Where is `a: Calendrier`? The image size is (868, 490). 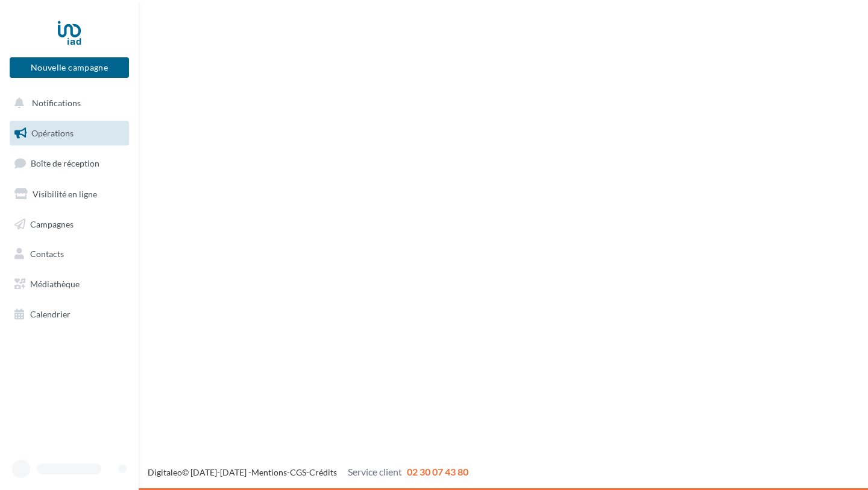 a: Calendrier is located at coordinates (69, 315).